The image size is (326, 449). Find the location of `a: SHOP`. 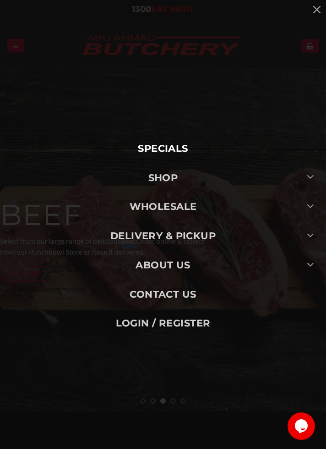

a: SHOP is located at coordinates (163, 178).